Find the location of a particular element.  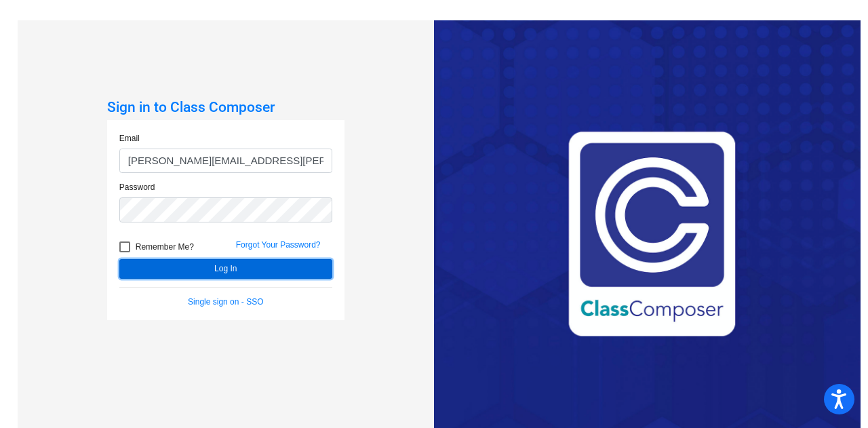

button: Log In is located at coordinates (226, 268).